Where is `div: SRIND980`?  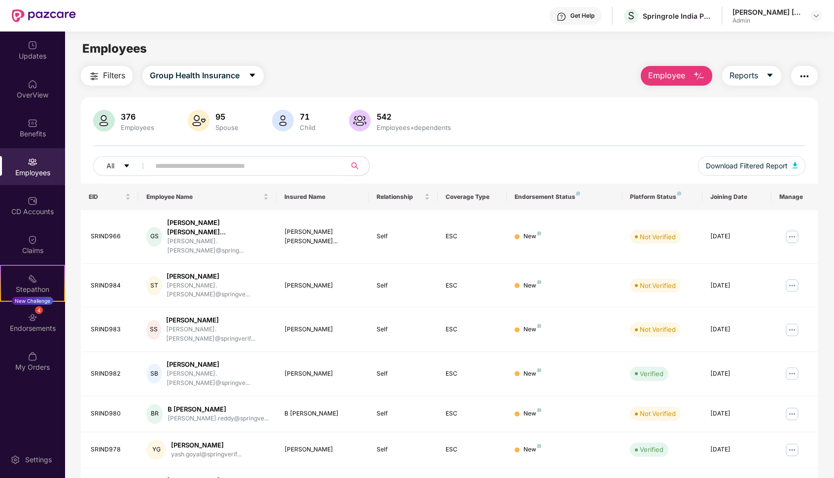
div: SRIND980 is located at coordinates (110, 414).